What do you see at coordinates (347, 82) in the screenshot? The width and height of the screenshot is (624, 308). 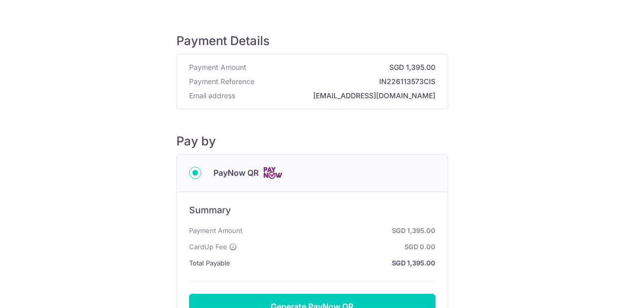 I see `strong: IN226113573CIS` at bounding box center [347, 82].